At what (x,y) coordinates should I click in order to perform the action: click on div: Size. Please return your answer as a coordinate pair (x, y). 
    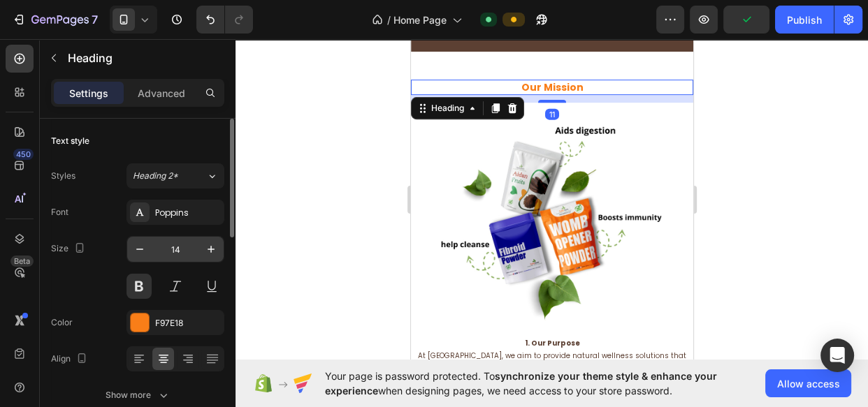
    Looking at the image, I should click on (70, 249).